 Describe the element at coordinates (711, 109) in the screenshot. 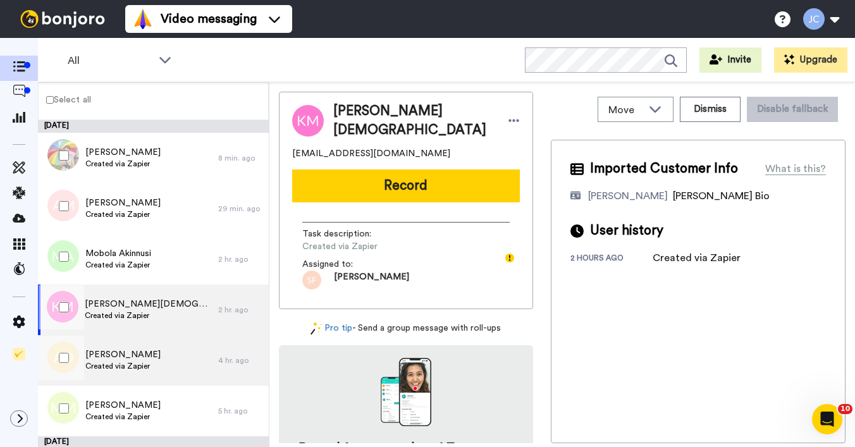

I see `button: Dismiss` at that location.